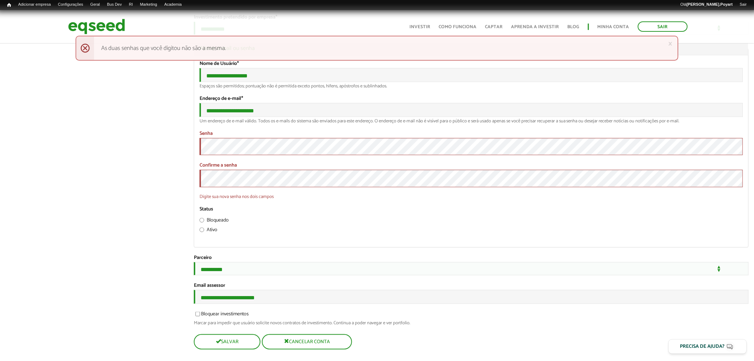  What do you see at coordinates (97, 26) in the screenshot?
I see `img: EqSeed` at bounding box center [97, 26].